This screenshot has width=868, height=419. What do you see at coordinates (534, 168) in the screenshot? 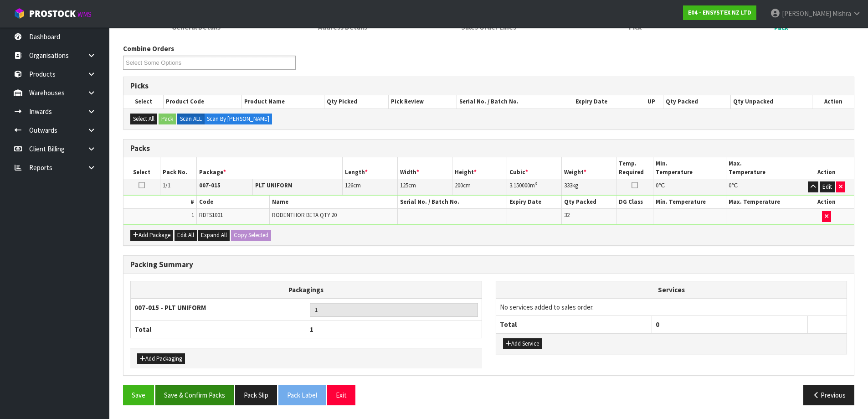
I see `th: Cubic` at bounding box center [534, 168].